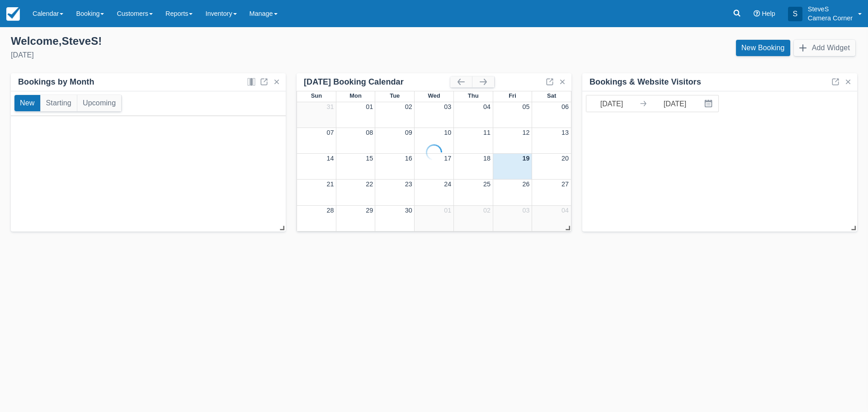 Image resolution: width=868 pixels, height=412 pixels. Describe the element at coordinates (565, 107) in the screenshot. I see `a: 06` at that location.